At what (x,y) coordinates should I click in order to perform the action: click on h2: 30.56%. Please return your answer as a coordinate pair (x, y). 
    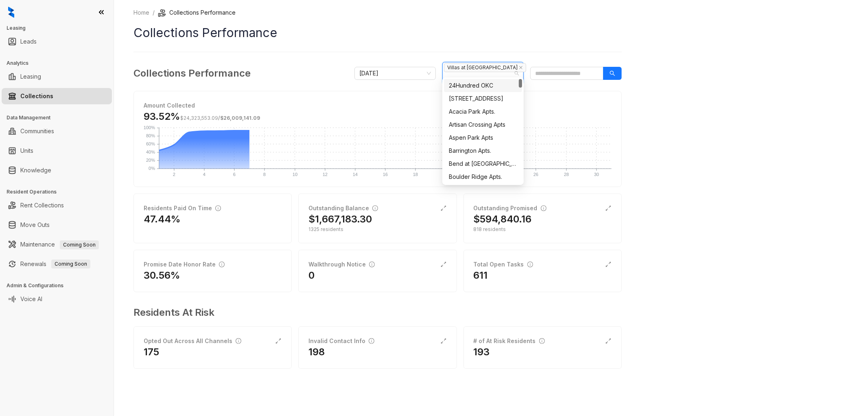
    Looking at the image, I should click on (162, 275).